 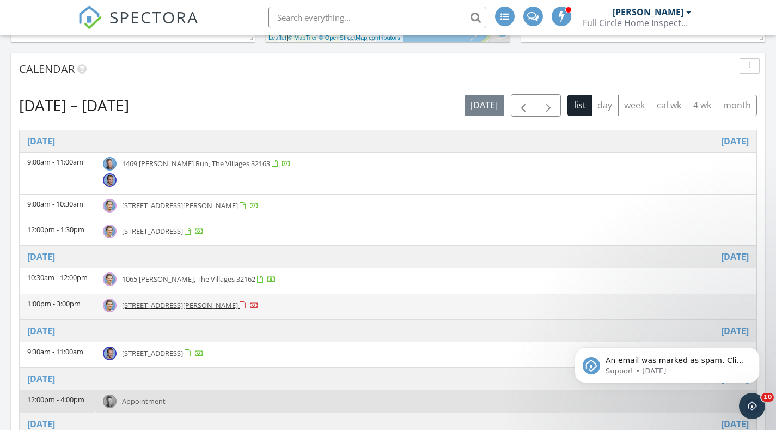 I want to click on th: Go to September 29, 2025, so click(x=388, y=141).